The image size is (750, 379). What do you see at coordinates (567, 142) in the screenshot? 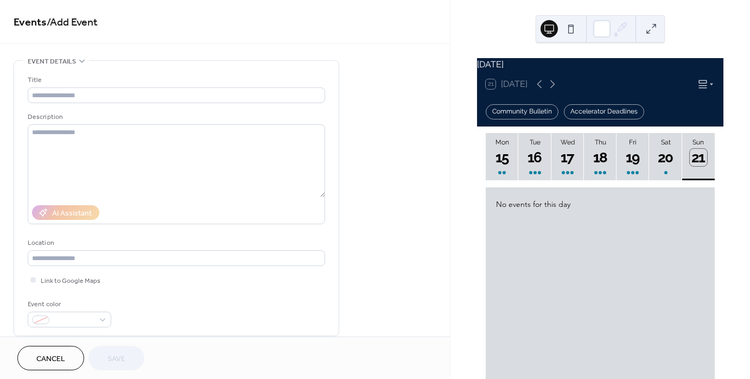
I see `div: Wed` at bounding box center [567, 142].